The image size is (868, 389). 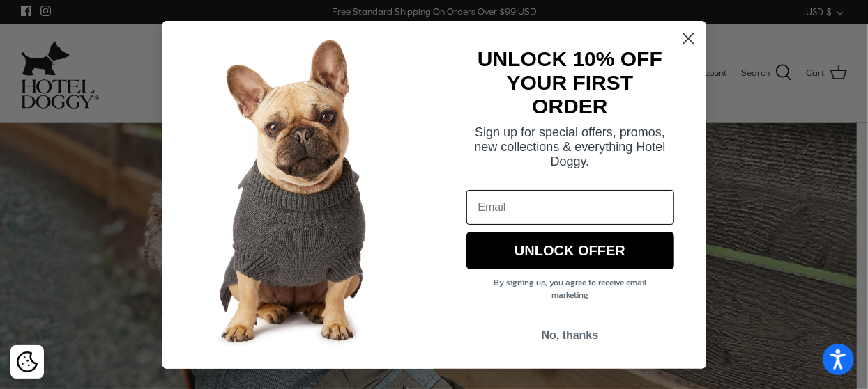 What do you see at coordinates (570, 289) in the screenshot?
I see `span: By signing up, you agree to receive email marketing` at bounding box center [570, 289].